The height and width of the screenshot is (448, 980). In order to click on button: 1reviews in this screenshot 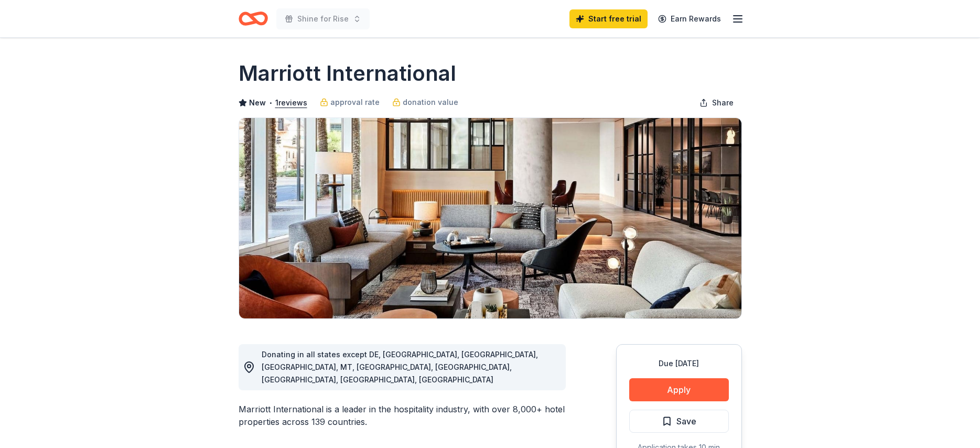, I will do `click(291, 103)`.